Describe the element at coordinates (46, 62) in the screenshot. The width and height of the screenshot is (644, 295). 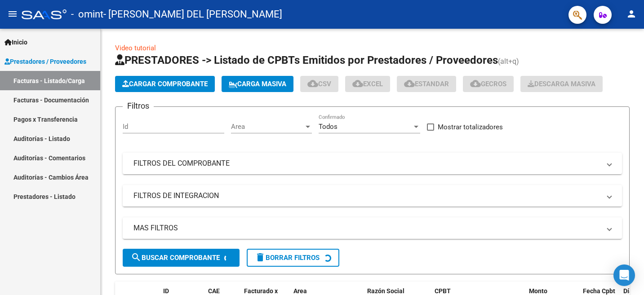
I see `span: Prestadores / Proveedores` at that location.